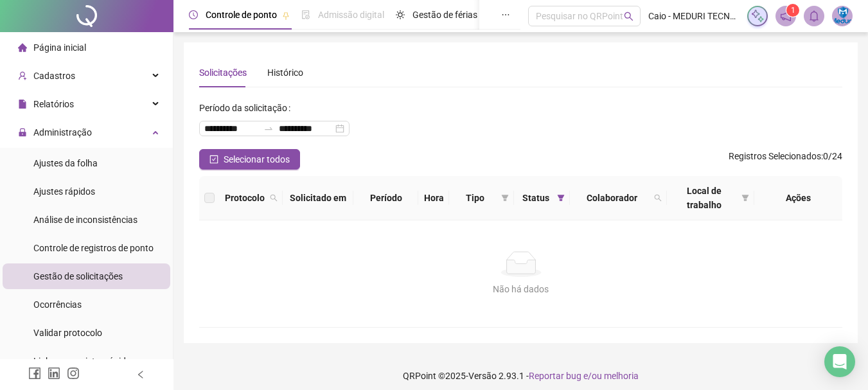 This screenshot has height=390, width=868. What do you see at coordinates (583, 376) in the screenshot?
I see `span: Reportar bug e/ou melhoria` at bounding box center [583, 376].